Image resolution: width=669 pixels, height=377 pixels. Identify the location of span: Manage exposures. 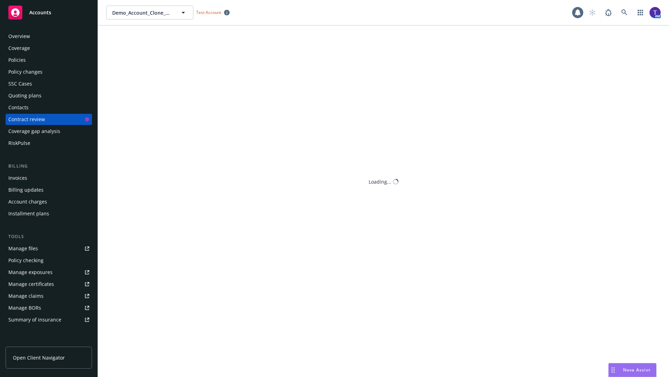
(49, 272).